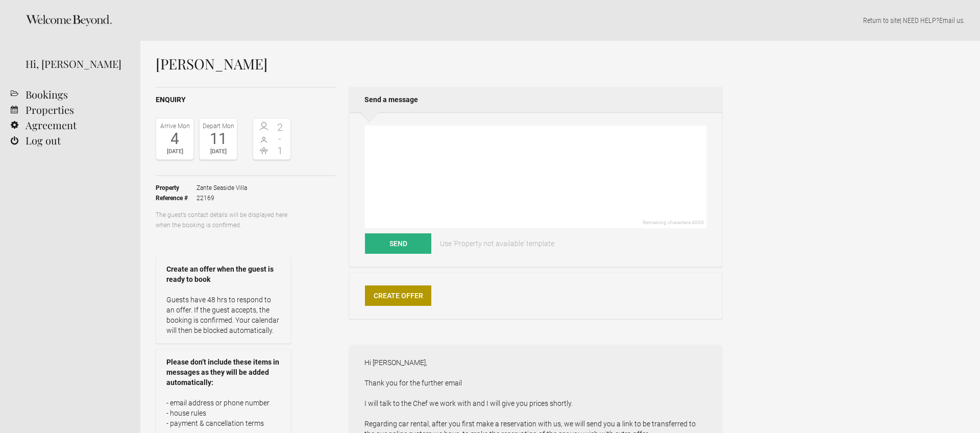 The height and width of the screenshot is (433, 980). I want to click on div: 4, so click(175, 138).